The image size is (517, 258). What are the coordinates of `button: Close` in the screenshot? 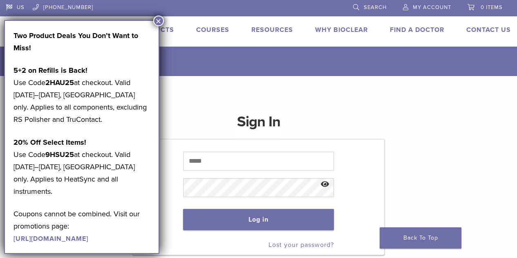 It's located at (159, 21).